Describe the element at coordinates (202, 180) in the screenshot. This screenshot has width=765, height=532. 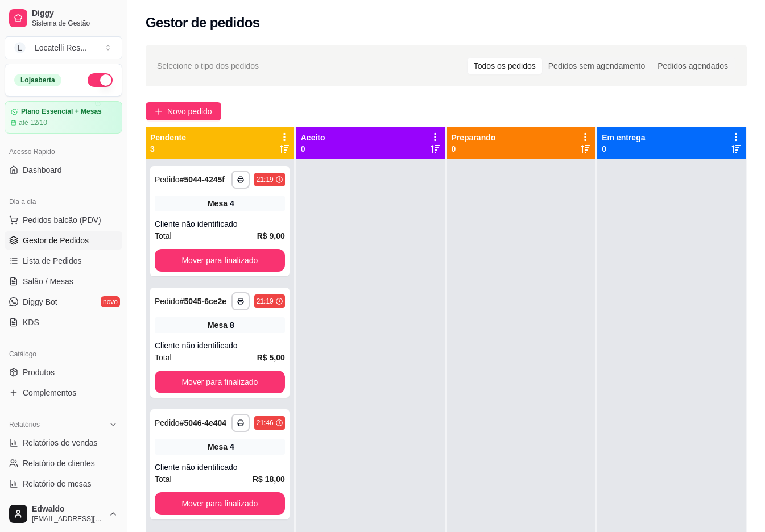
I see `strong: # 5044-4245f` at that location.